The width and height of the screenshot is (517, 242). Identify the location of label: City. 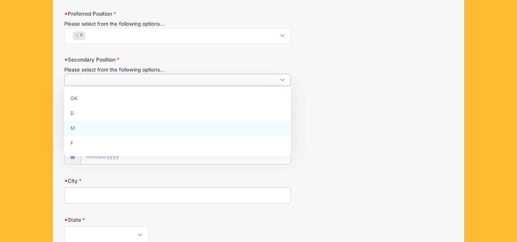
(129, 181).